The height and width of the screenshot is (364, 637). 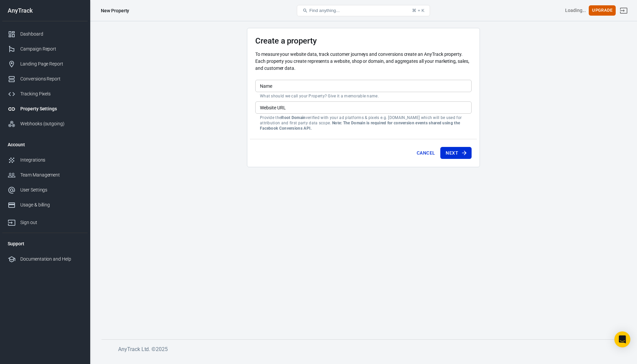 I want to click on a: Property Settings, so click(x=45, y=109).